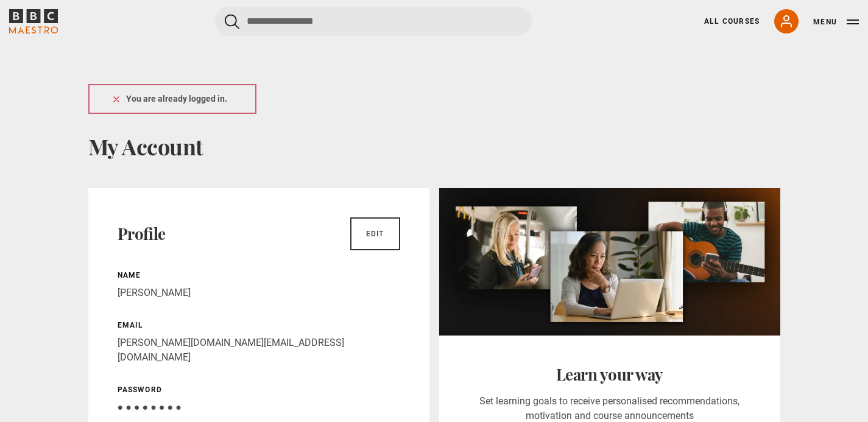 Image resolution: width=868 pixels, height=422 pixels. I want to click on div: You are already logged in., so click(173, 99).